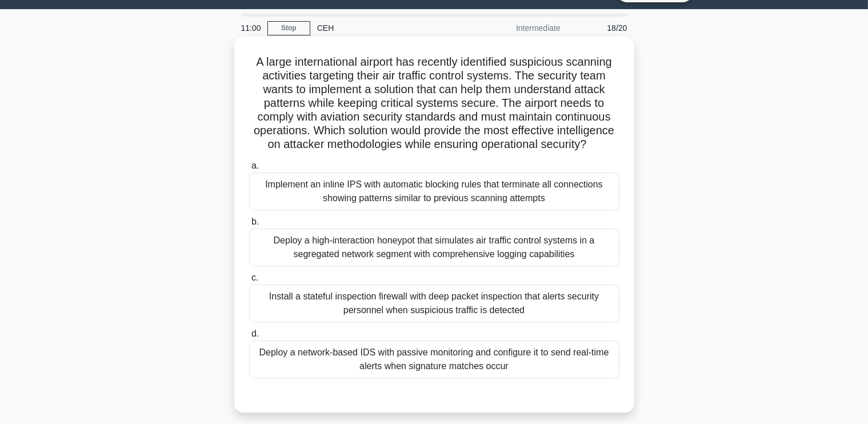 The image size is (868, 424). I want to click on span: b., so click(255, 221).